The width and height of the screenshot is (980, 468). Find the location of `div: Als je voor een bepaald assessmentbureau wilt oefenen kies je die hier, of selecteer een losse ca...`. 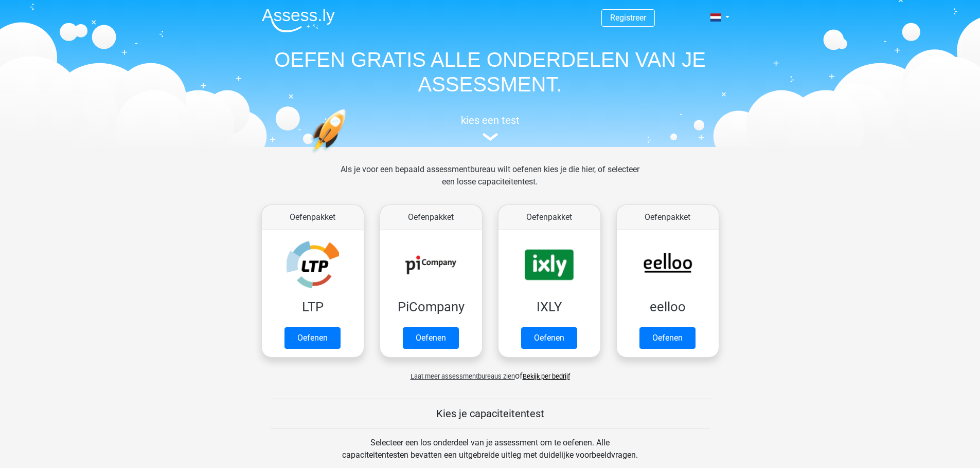

div: Als je voor een bepaald assessmentbureau wilt oefenen kies je die hier, of selecteer een losse ca... is located at coordinates (489, 182).